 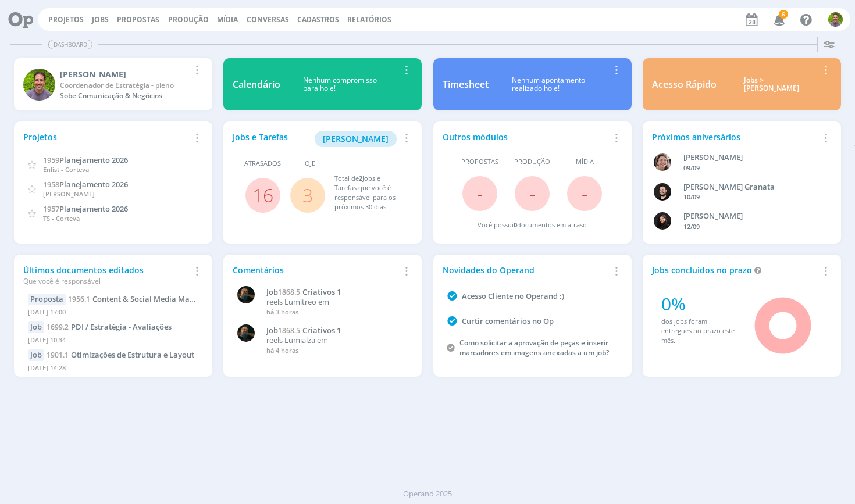 I want to click on a: Relatórios, so click(x=369, y=19).